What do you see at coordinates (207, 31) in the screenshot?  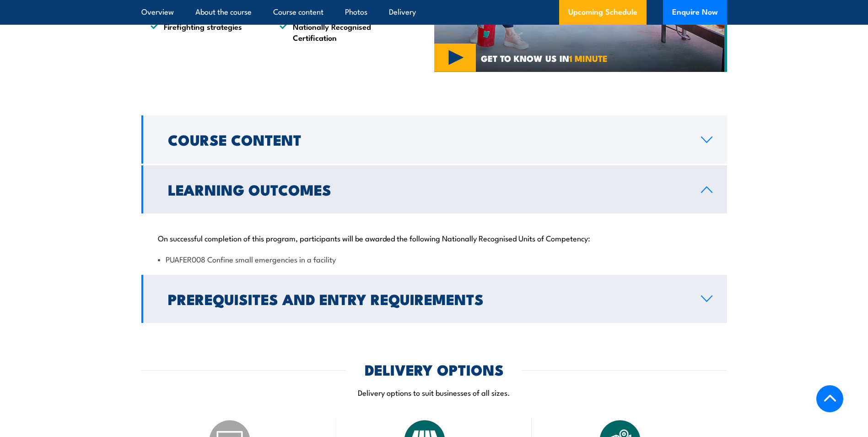 I see `li: Firefighting strategies` at bounding box center [207, 31].